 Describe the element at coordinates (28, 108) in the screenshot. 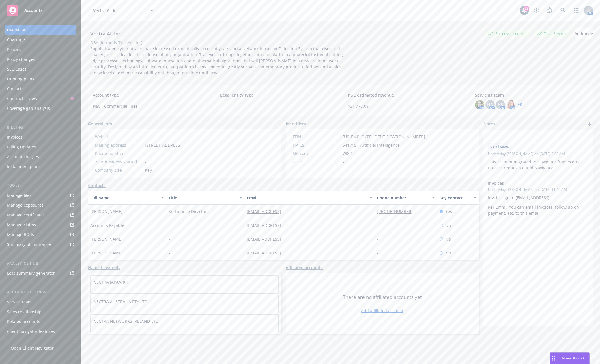

I see `div: Coverage gap analysis` at that location.